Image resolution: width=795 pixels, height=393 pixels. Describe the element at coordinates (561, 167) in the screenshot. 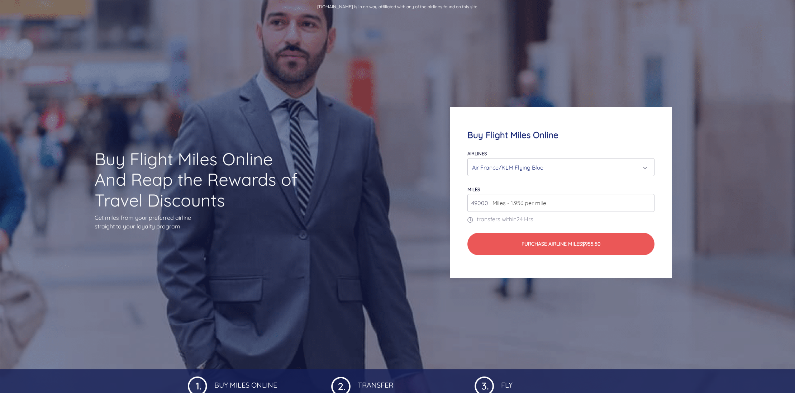

I see `button: Air France/KLM Flying Blue` at that location.